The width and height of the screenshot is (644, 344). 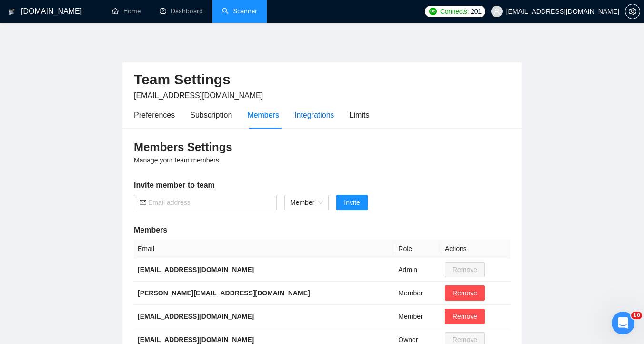 I want to click on span: Member, so click(x=307, y=203).